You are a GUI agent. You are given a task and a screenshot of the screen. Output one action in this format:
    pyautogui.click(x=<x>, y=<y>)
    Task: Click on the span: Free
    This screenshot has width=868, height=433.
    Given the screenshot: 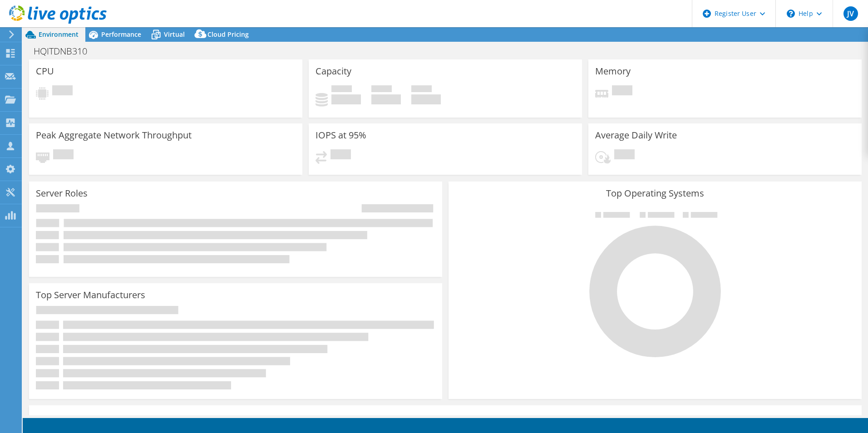 What is the action you would take?
    pyautogui.click(x=382, y=90)
    